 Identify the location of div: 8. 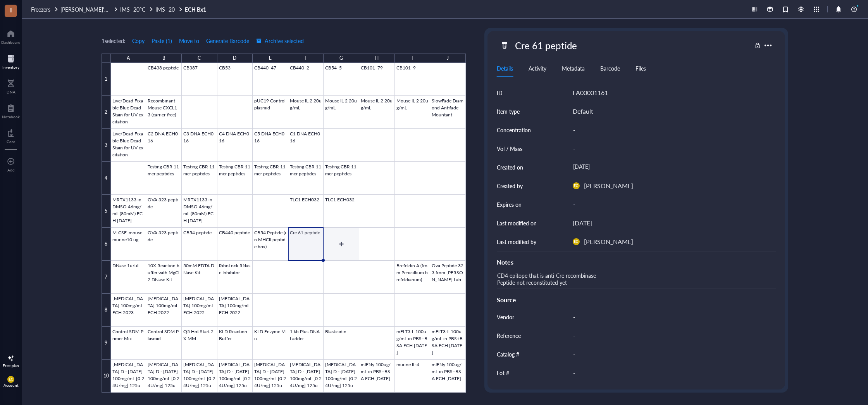
(107, 310).